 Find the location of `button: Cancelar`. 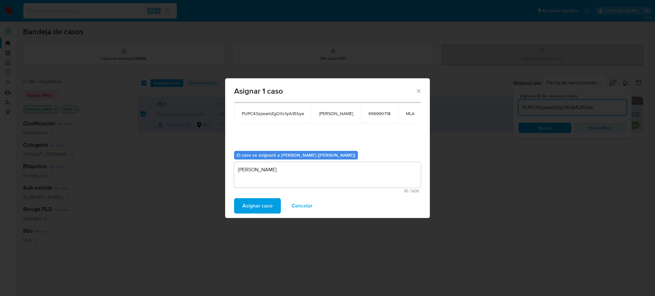

button: Cancelar is located at coordinates (302, 206).